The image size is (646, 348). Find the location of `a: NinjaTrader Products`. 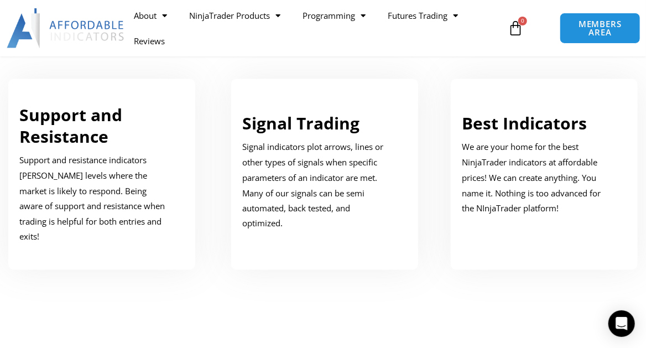

a: NinjaTrader Products is located at coordinates (235, 15).